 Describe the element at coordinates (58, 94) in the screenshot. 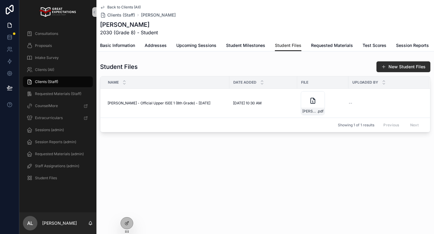

I see `span: Requested Materials (Staff)` at that location.